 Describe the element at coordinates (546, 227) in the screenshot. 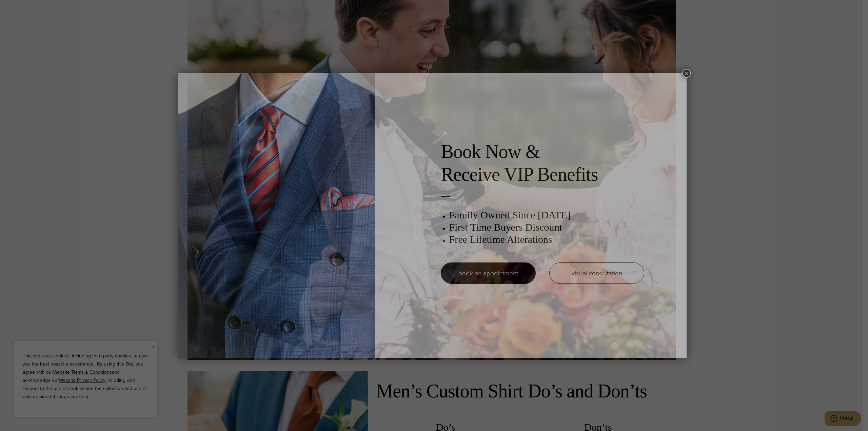

I see `h3: First Time Buyers Discount` at that location.